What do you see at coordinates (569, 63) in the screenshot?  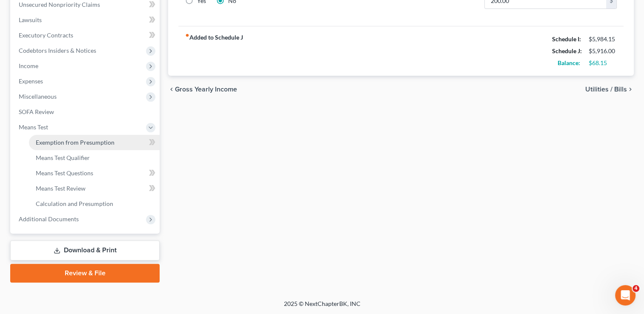 I see `strong: Balance:` at bounding box center [569, 63].